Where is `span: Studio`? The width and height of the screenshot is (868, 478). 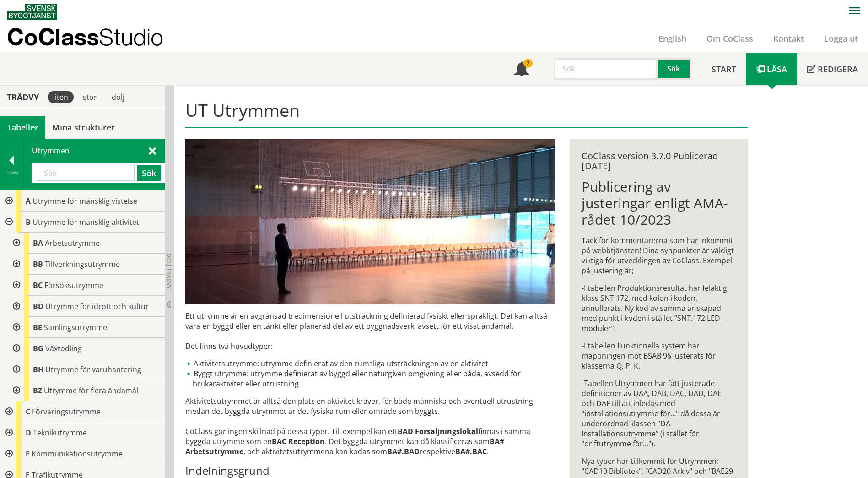
span: Studio is located at coordinates (131, 37).